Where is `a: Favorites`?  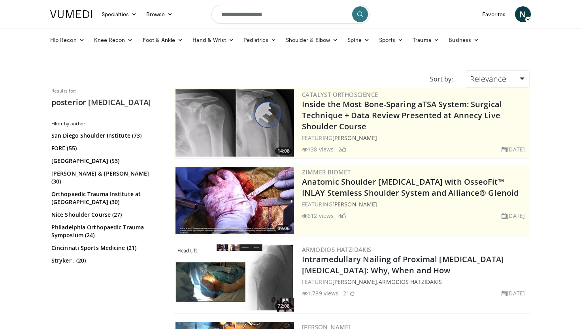
a: Favorites is located at coordinates (493, 14).